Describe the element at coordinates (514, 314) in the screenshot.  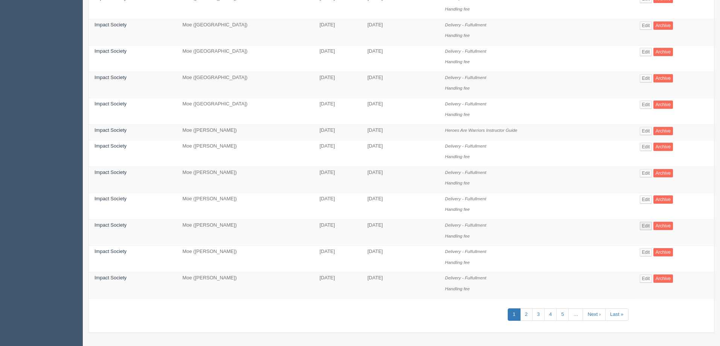
I see `a: 1` at that location.